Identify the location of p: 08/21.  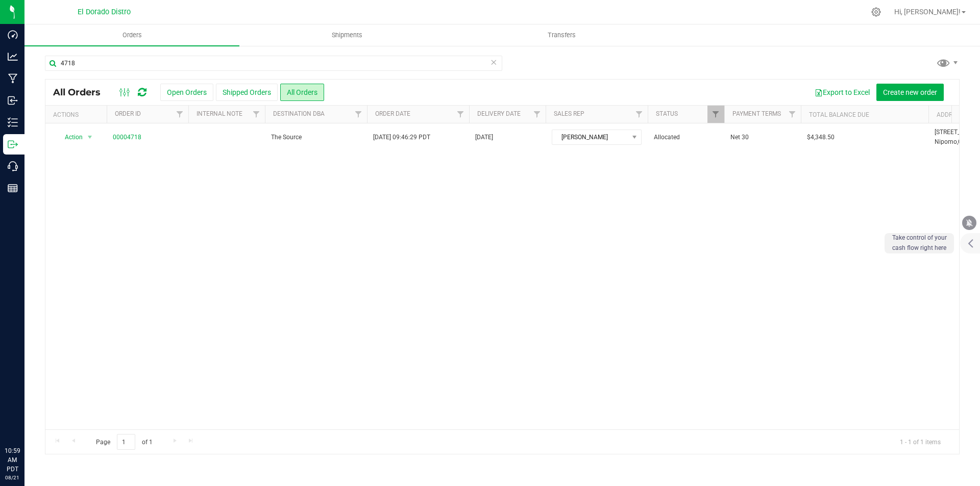
(12, 478).